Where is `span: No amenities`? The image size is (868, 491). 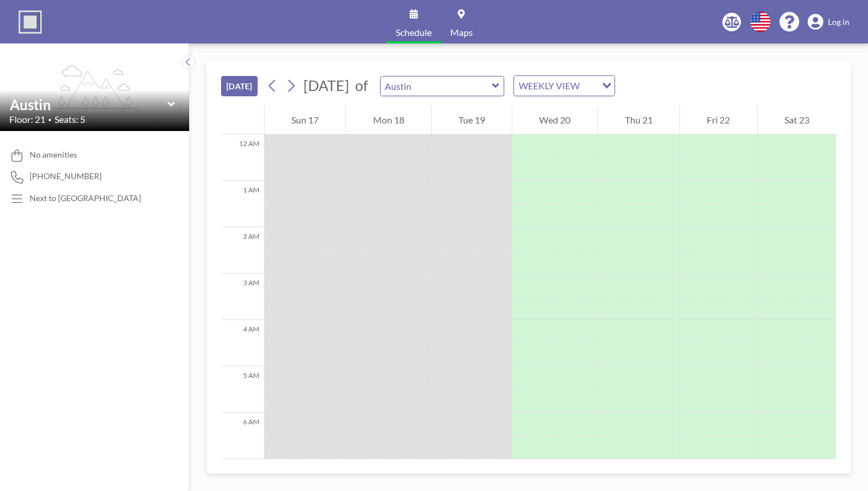
span: No amenities is located at coordinates (54, 155).